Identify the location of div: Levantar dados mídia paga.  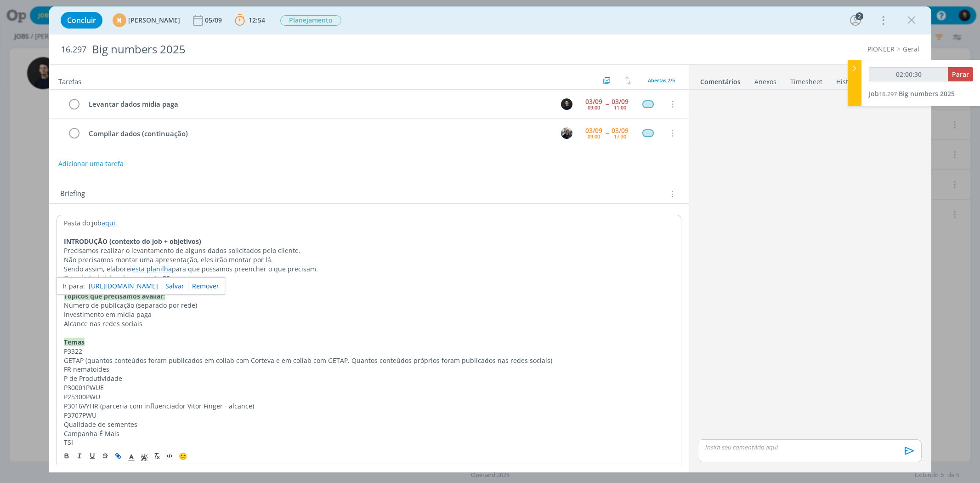
(319, 104).